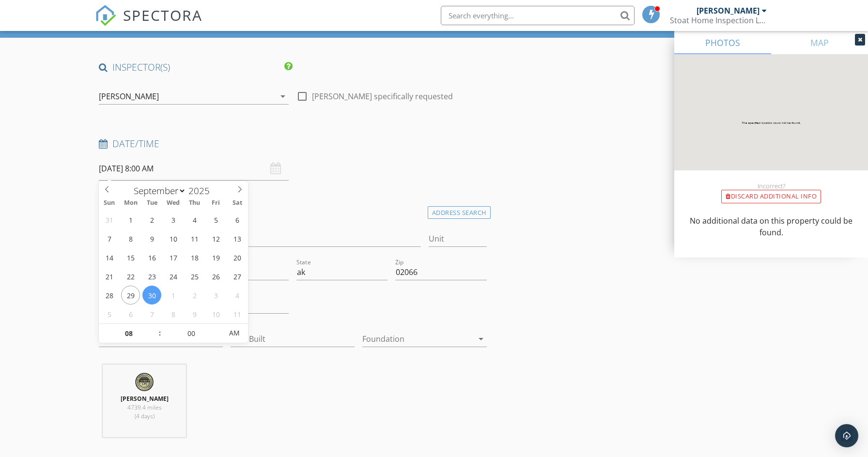  What do you see at coordinates (819, 43) in the screenshot?
I see `a: MAP` at bounding box center [819, 43].